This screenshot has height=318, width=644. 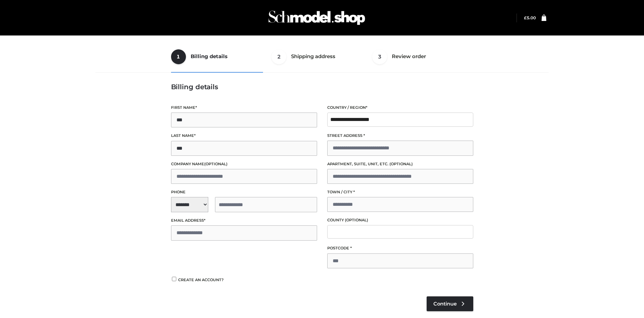 What do you see at coordinates (317, 18) in the screenshot?
I see `img: Schmodel Admin 964` at bounding box center [317, 18].